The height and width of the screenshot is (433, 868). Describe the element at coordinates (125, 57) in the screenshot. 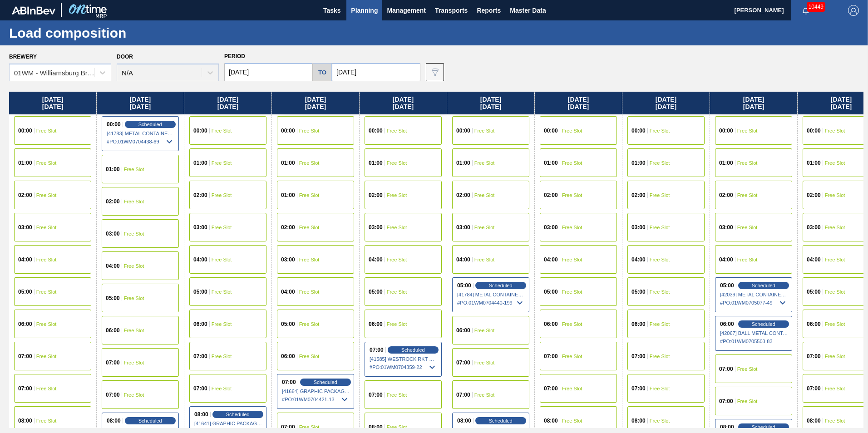

I see `label: Door` at that location.